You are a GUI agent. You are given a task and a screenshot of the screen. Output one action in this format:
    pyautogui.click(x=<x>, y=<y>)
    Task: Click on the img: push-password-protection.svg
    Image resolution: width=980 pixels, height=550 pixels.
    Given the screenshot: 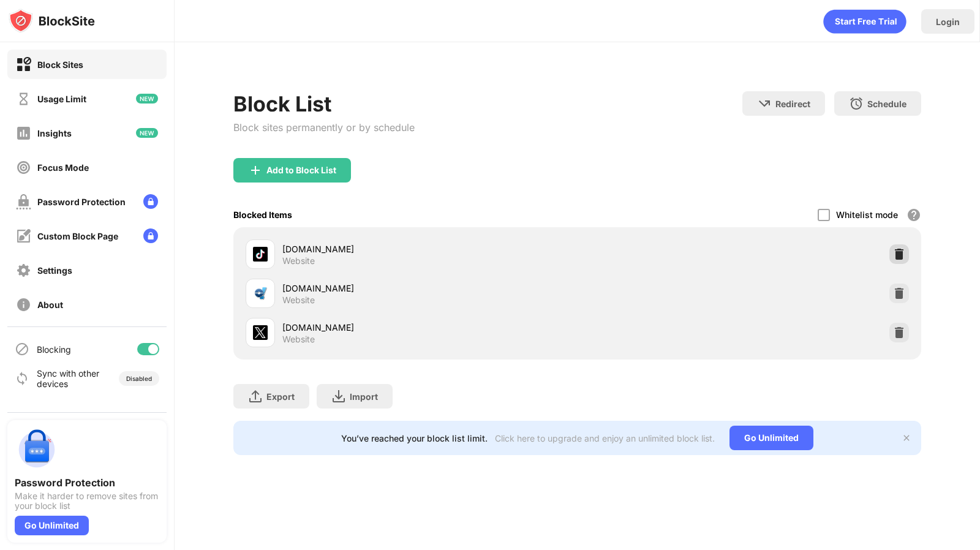 What is the action you would take?
    pyautogui.click(x=37, y=449)
    